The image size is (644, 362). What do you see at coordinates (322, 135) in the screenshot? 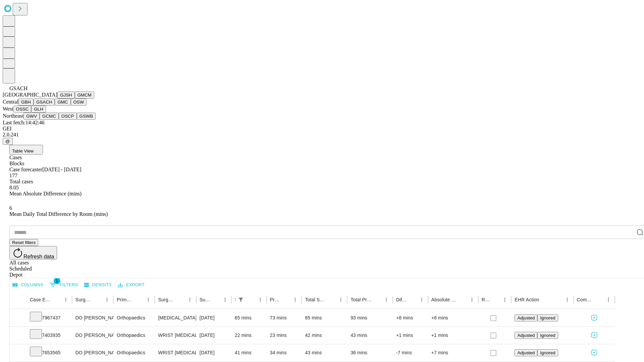
I see `div: 2.0.241` at bounding box center [322, 135].